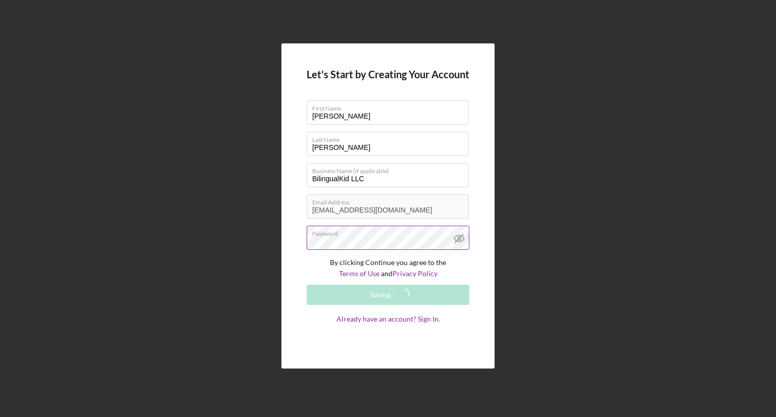 This screenshot has width=776, height=417. I want to click on label: First Name, so click(391, 107).